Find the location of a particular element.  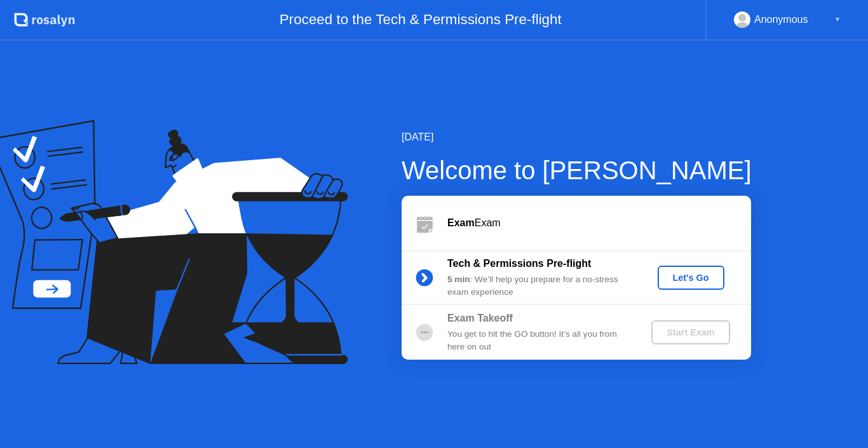

b: Exam Takeoff is located at coordinates (480, 318).